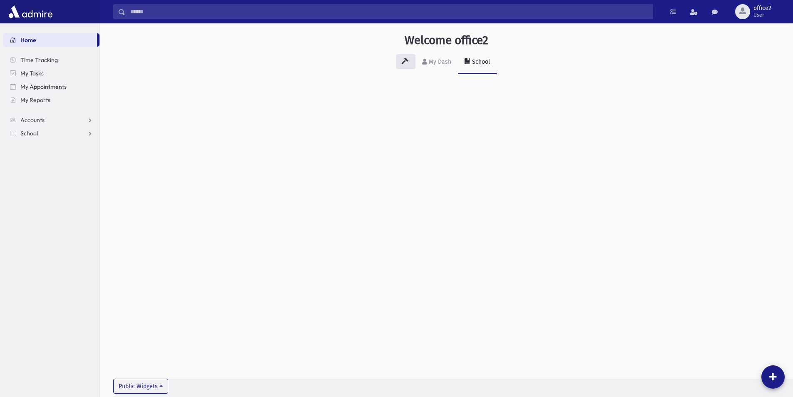  What do you see at coordinates (35, 100) in the screenshot?
I see `span: My Reports` at bounding box center [35, 100].